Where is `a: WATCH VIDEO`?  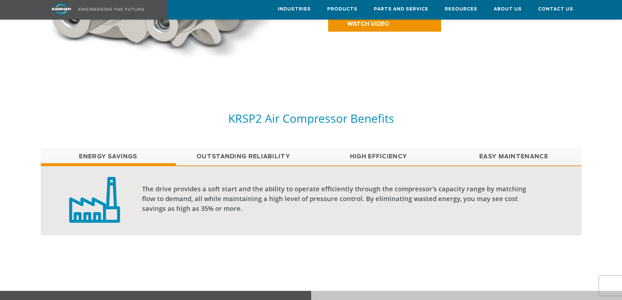 a: WATCH VIDEO is located at coordinates (385, 24).